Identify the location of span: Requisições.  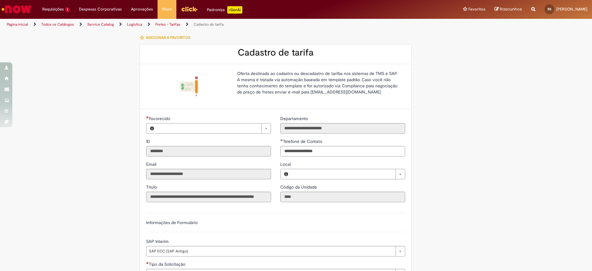
(53, 9).